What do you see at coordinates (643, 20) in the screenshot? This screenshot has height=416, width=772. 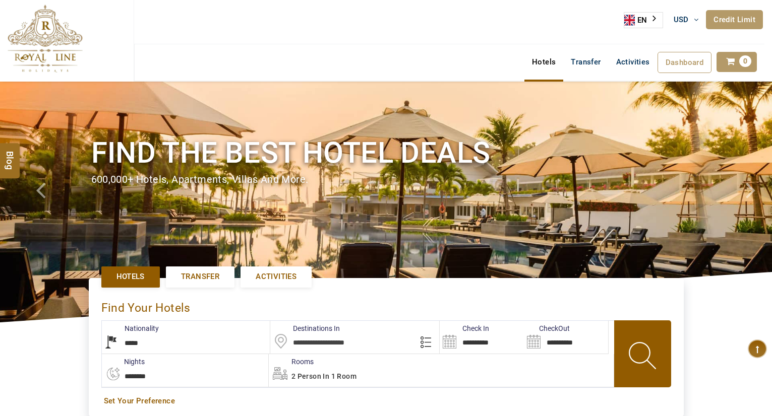 I see `aside: Language selected: English` at bounding box center [643, 20].